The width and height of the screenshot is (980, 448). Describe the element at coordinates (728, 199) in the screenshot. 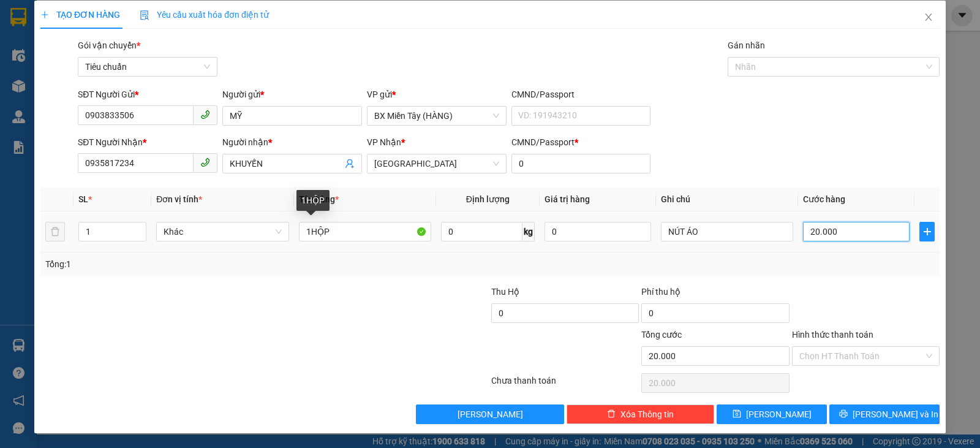

I see `th: Ghi chú` at that location.